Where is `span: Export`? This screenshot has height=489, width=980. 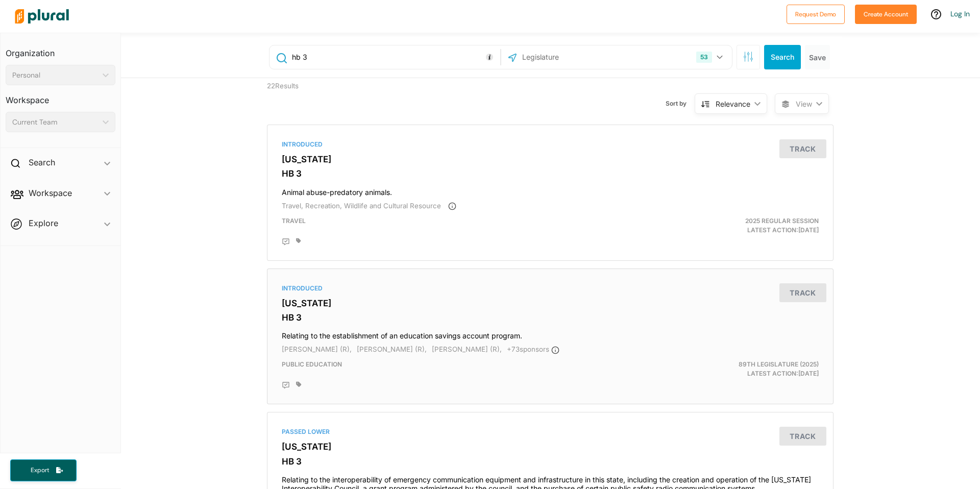
span: Export is located at coordinates (40, 470).